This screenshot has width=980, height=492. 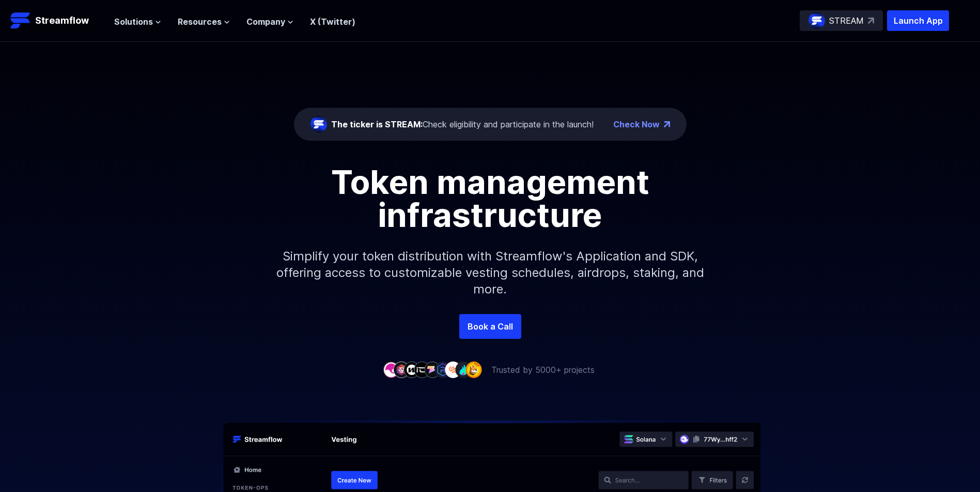 What do you see at coordinates (433, 369) in the screenshot?
I see `img: company-5` at bounding box center [433, 369].